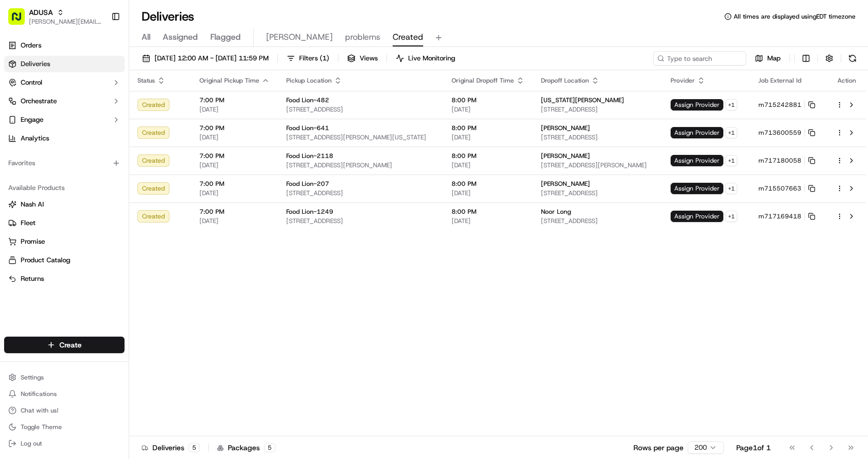 The width and height of the screenshot is (868, 459). I want to click on span: ADUSA, so click(41, 12).